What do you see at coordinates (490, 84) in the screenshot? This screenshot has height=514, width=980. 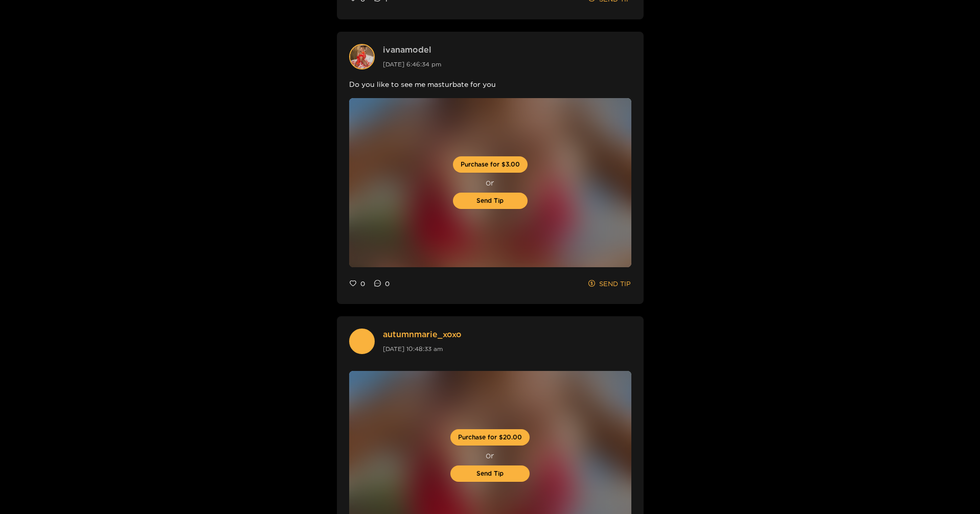 I see `p: Do you like to see me masturbate for you` at bounding box center [490, 84].